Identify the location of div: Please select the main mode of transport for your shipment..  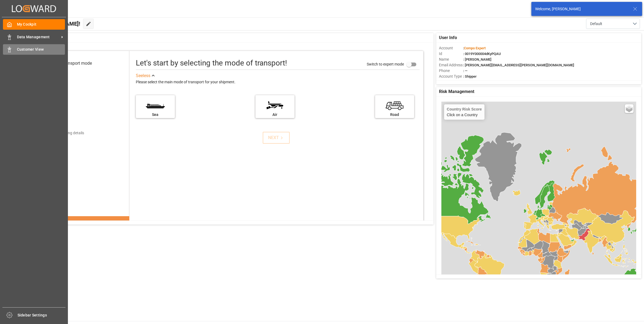
(278, 82).